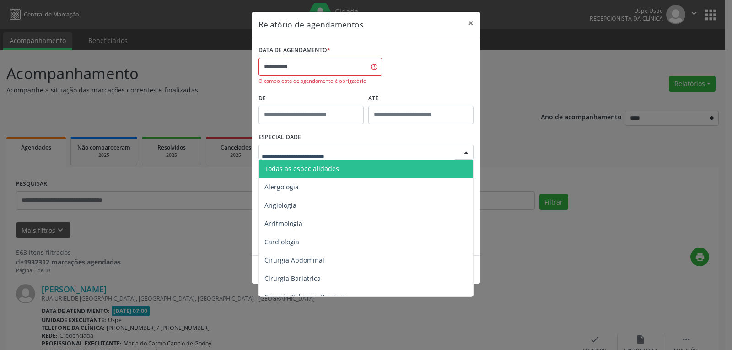 The image size is (732, 350). What do you see at coordinates (471, 23) in the screenshot?
I see `button: Close` at bounding box center [471, 23].